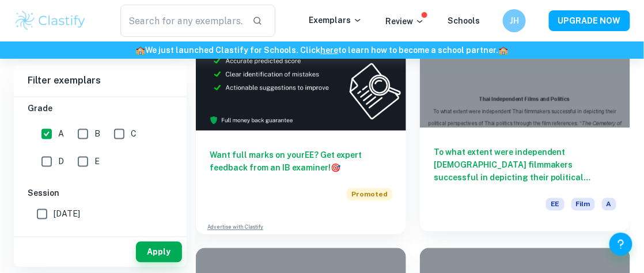 This screenshot has width=644, height=273. Describe the element at coordinates (555, 204) in the screenshot. I see `span: EE` at that location.